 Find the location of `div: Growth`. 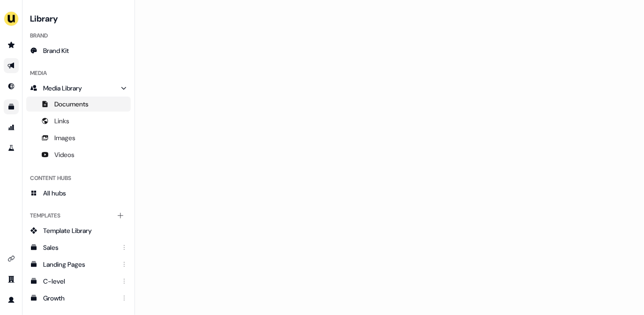

div: Growth is located at coordinates (79, 298).